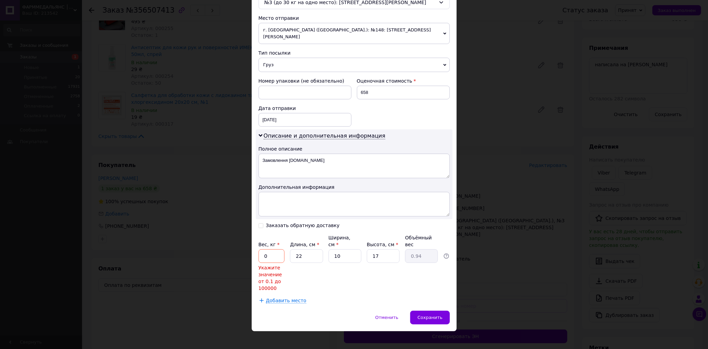 This screenshot has height=349, width=708. I want to click on span: Описание и дополнительная информация, so click(325, 136).